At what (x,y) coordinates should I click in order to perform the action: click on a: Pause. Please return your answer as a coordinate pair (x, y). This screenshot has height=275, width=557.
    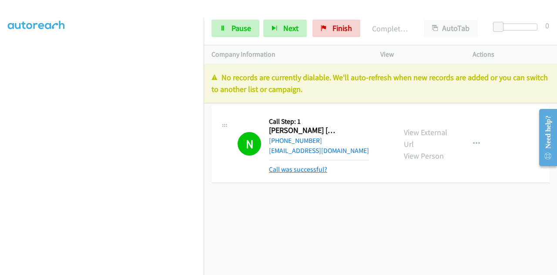
    Looking at the image, I should click on (235, 28).